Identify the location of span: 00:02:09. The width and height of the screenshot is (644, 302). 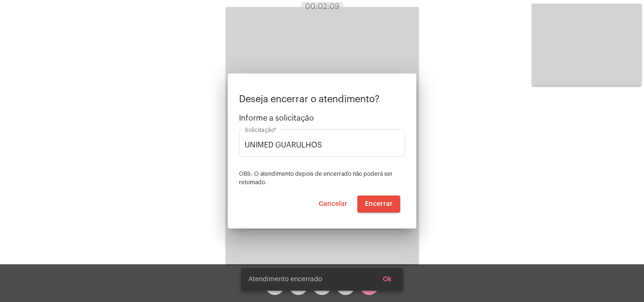
(322, 6).